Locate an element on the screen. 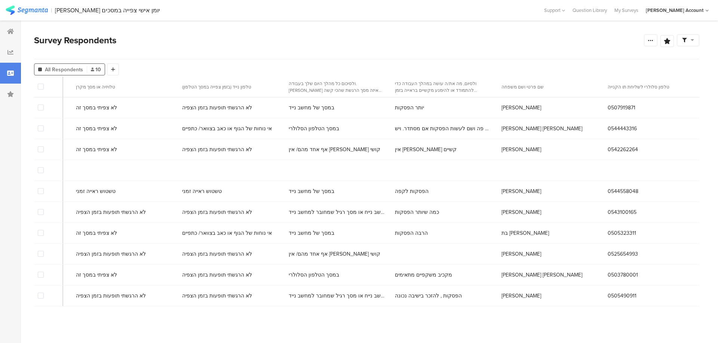 The image size is (718, 343). span: 0507919871 is located at coordinates (621, 108).